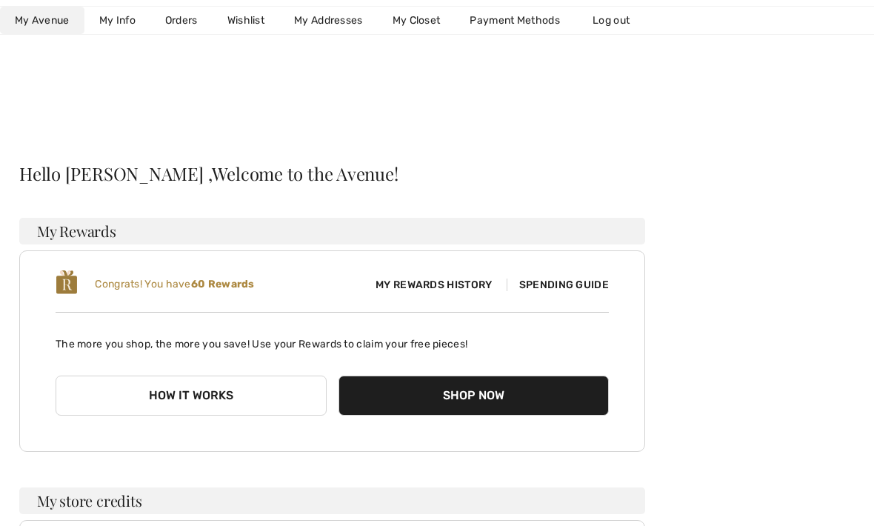 The height and width of the screenshot is (526, 874). Describe the element at coordinates (117, 20) in the screenshot. I see `a: My Info` at that location.